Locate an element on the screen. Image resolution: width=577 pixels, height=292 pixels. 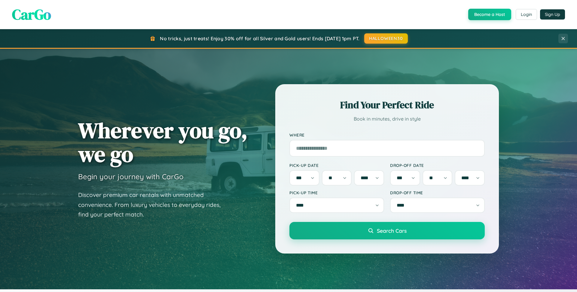
label: Pick-up Time is located at coordinates (336, 192).